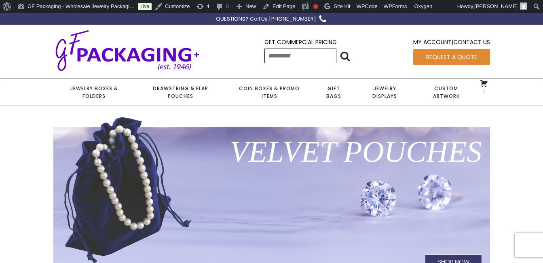 This screenshot has width=543, height=263. Describe the element at coordinates (333, 92) in the screenshot. I see `a: Gift Bags` at that location.